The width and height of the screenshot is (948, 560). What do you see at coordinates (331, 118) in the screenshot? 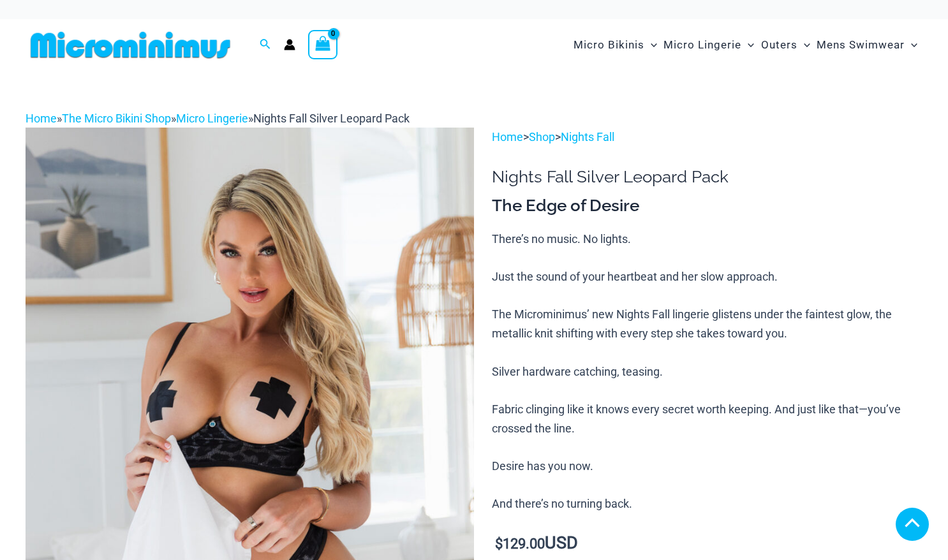
I see `span: Nights Fall Silver Leopard Pack` at bounding box center [331, 118].